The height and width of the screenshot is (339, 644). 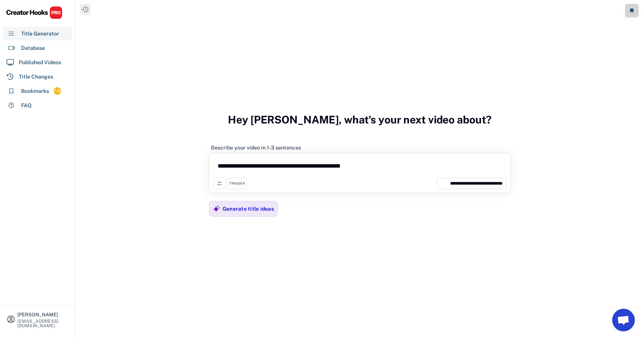 What do you see at coordinates (57, 91) in the screenshot?
I see `div: 719` at bounding box center [57, 91].